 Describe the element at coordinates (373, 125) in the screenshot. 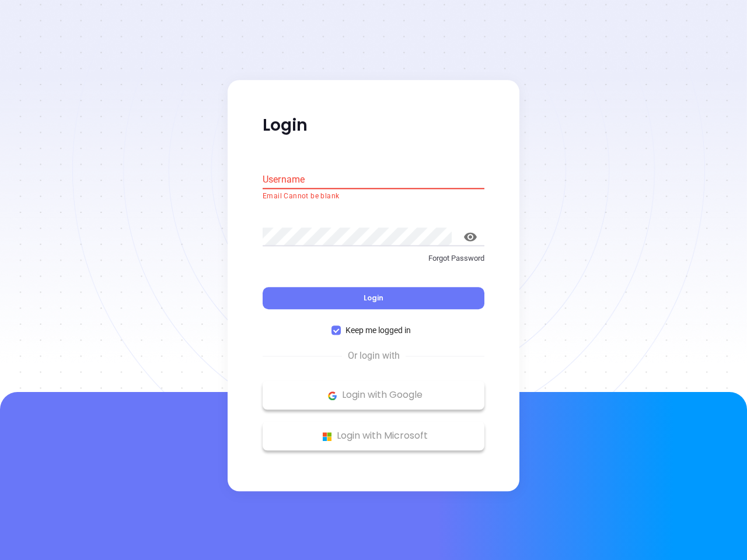

I see `p: Login` at that location.